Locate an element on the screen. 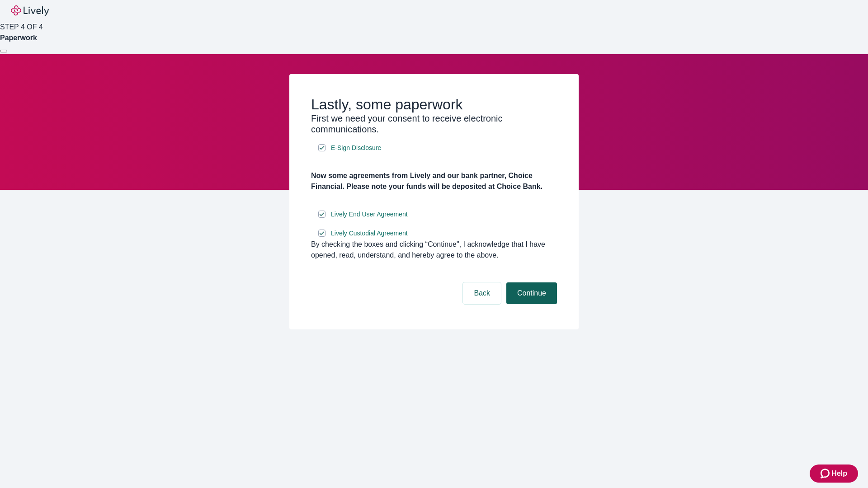 This screenshot has height=488, width=868. button: Continue is located at coordinates (531, 293).